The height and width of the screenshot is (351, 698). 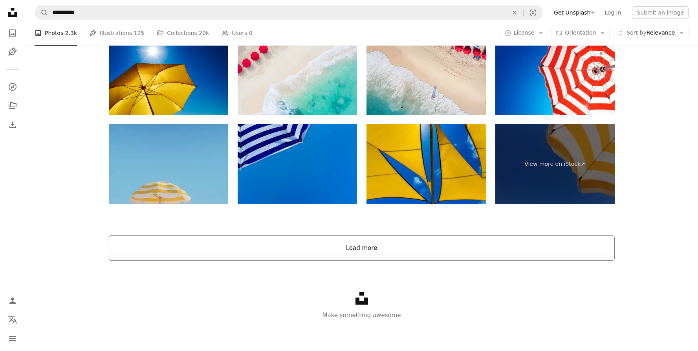 What do you see at coordinates (13, 301) in the screenshot?
I see `a: Log in / Sign up` at bounding box center [13, 301].